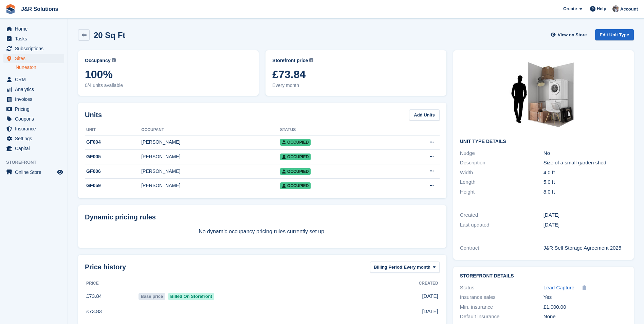 Image resolution: width=644 pixels, height=324 pixels. I want to click on span: Home, so click(35, 29).